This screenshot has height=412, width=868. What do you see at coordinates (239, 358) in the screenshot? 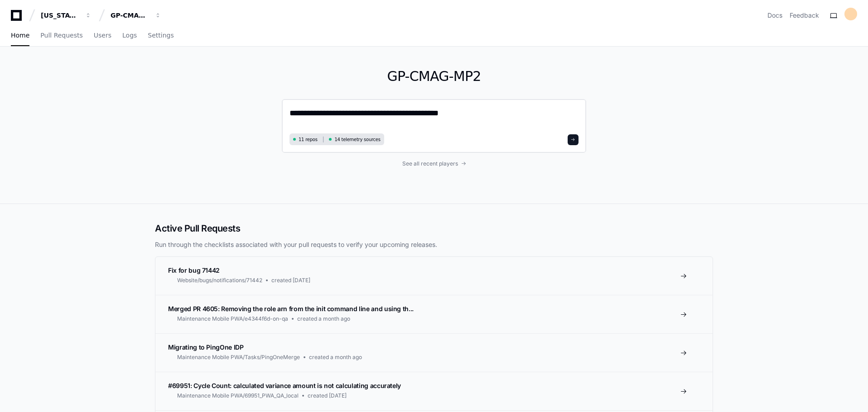
I see `span: Maintenance Mobile PWA/Tasks/PingOneMerge` at bounding box center [239, 358].